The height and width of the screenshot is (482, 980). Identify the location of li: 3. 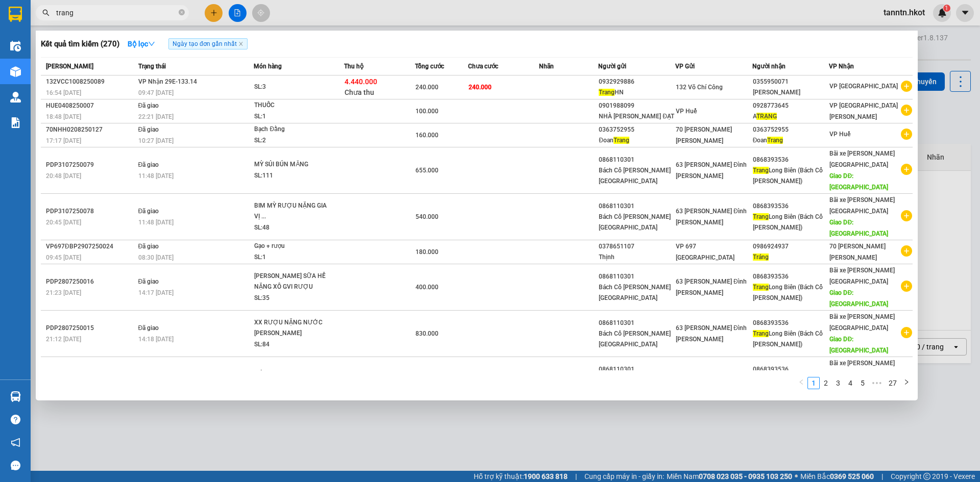
(838, 383).